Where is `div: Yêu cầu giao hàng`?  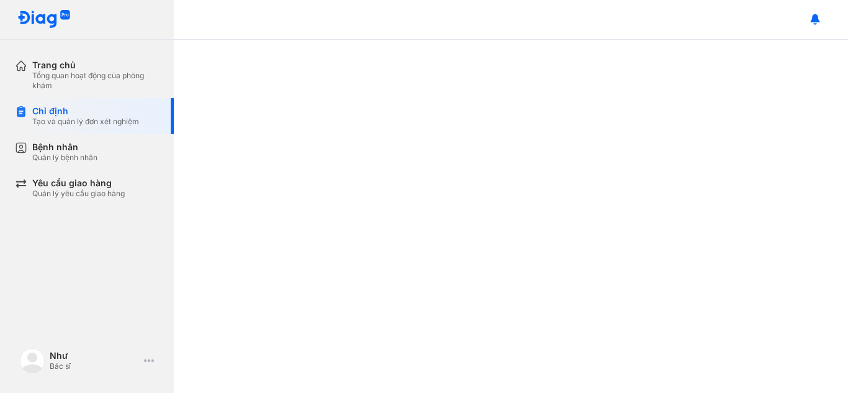 div: Yêu cầu giao hàng is located at coordinates (78, 183).